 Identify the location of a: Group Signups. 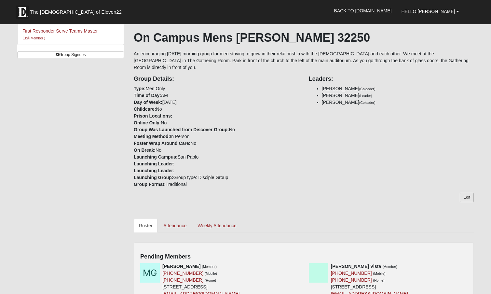
(71, 55).